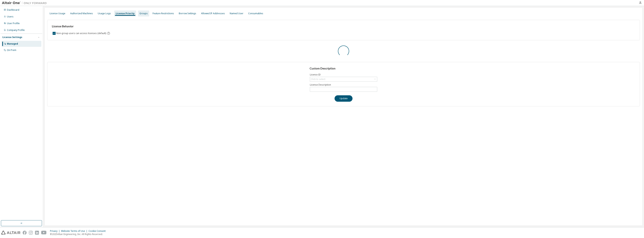 Image resolution: width=644 pixels, height=238 pixels. What do you see at coordinates (10, 17) in the screenshot?
I see `div: Users` at bounding box center [10, 17].